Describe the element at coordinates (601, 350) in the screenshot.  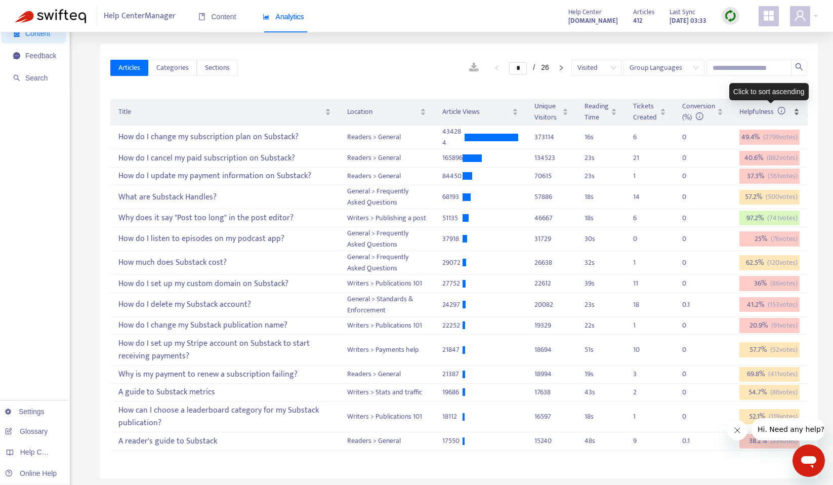
I see `div: 51 s` at that location.